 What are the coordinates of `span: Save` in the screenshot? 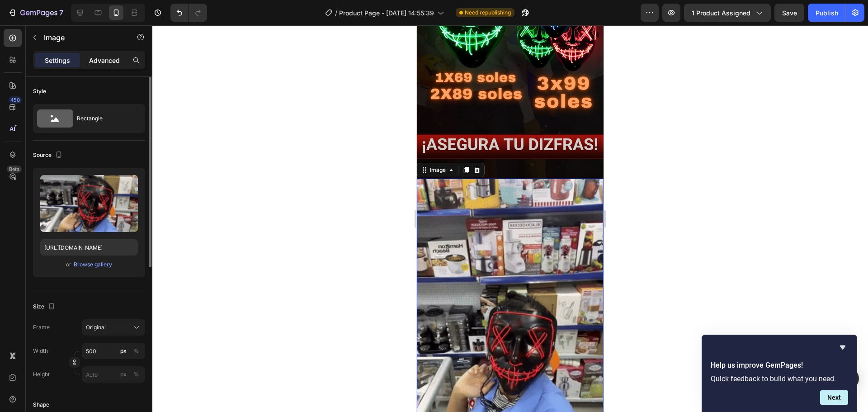 It's located at (790, 13).